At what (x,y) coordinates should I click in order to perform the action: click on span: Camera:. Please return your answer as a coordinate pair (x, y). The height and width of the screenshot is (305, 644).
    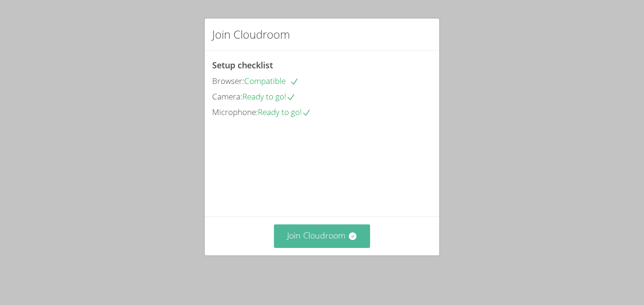
    Looking at the image, I should click on (227, 96).